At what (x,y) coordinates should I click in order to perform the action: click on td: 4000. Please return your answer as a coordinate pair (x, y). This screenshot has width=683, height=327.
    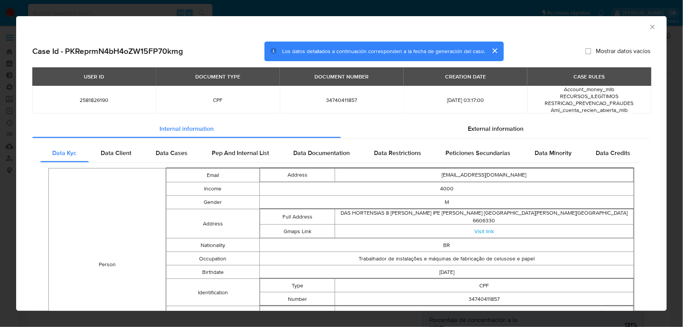
    Looking at the image, I should click on (447, 189).